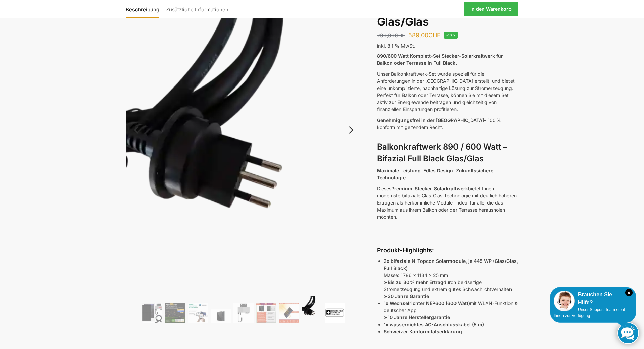  Describe the element at coordinates (564, 301) in the screenshot. I see `img: Customer service` at that location.